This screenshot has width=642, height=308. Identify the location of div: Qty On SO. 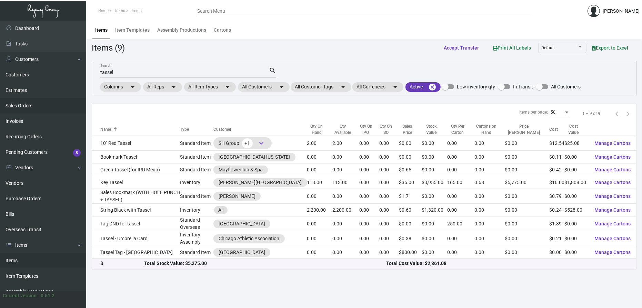
(386, 130).